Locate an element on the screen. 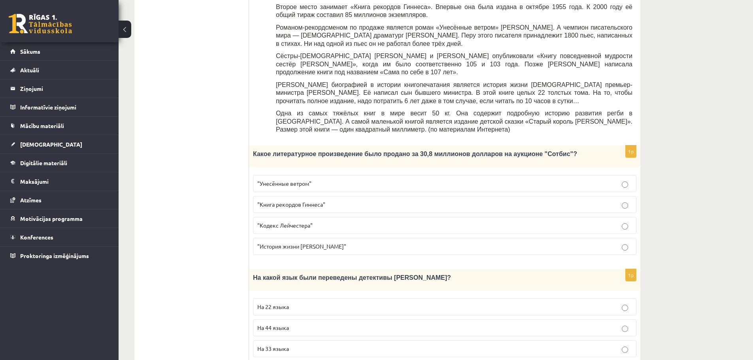  span: На 22 языка is located at coordinates (273, 307).